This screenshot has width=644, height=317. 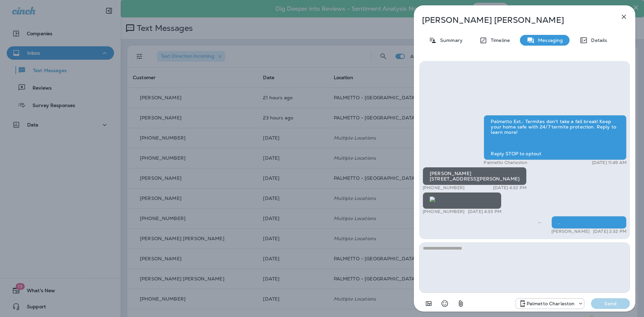 What do you see at coordinates (540, 222) in the screenshot?
I see `span: Sent` at bounding box center [540, 222].